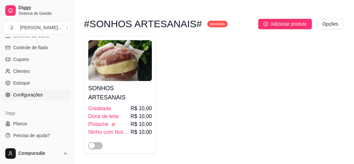 The width and height of the screenshot is (354, 164). What do you see at coordinates (36, 83) in the screenshot?
I see `a: Estoque` at bounding box center [36, 83].